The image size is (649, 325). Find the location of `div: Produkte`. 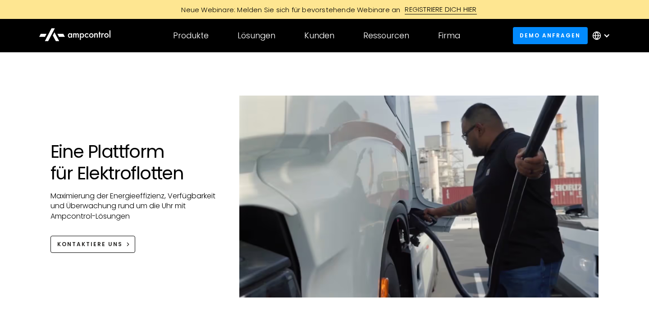

div: Produkte is located at coordinates (191, 36).